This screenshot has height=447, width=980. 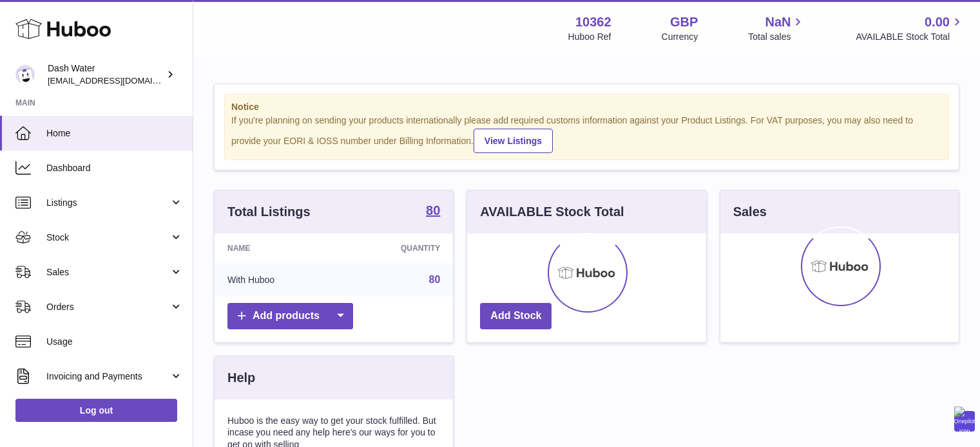 What do you see at coordinates (589, 37) in the screenshot?
I see `div: Huboo Ref` at bounding box center [589, 37].